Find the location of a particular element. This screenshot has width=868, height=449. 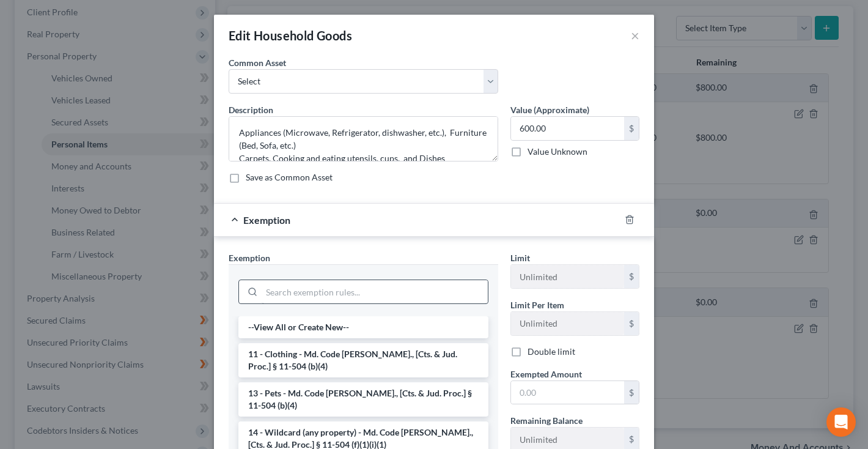

label: Value Unknown is located at coordinates (558, 152).